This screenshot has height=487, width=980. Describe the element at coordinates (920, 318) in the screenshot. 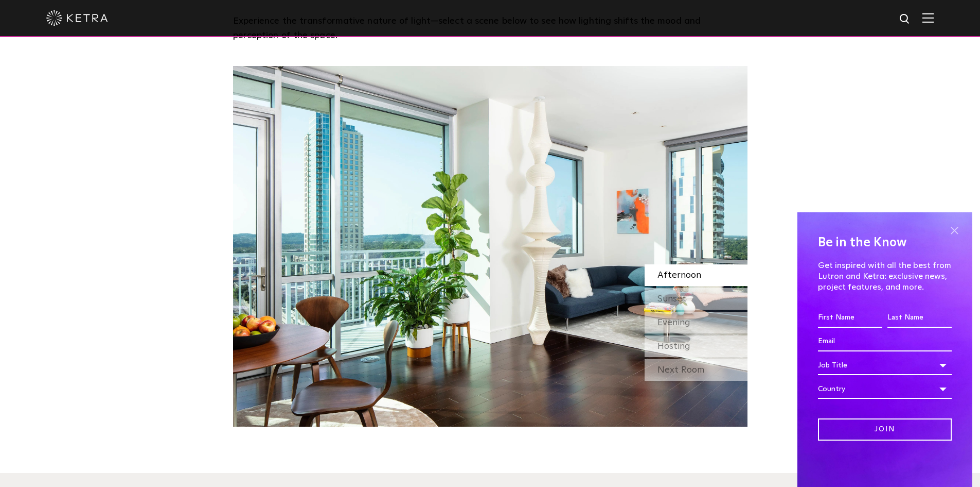

I see `input: Last Name` at that location.